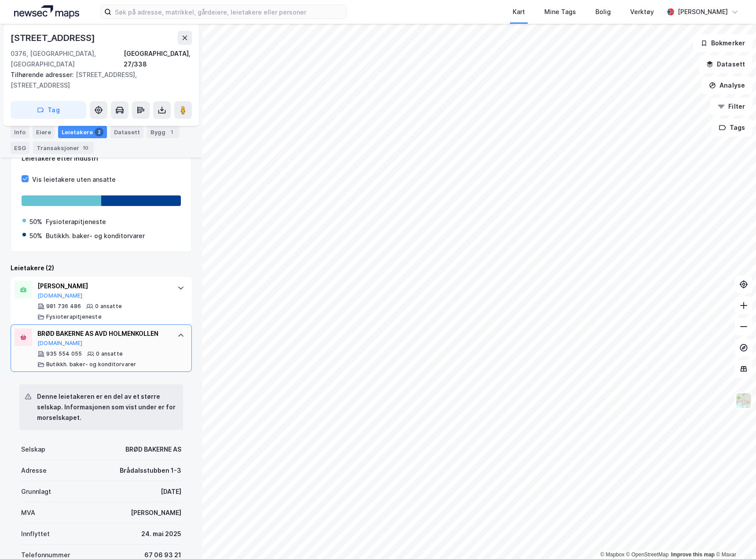 The width and height of the screenshot is (756, 559). I want to click on div: 24. mai 2025, so click(161, 533).